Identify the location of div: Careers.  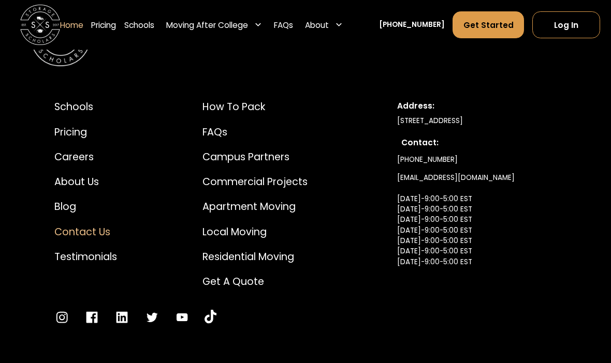
(85, 157).